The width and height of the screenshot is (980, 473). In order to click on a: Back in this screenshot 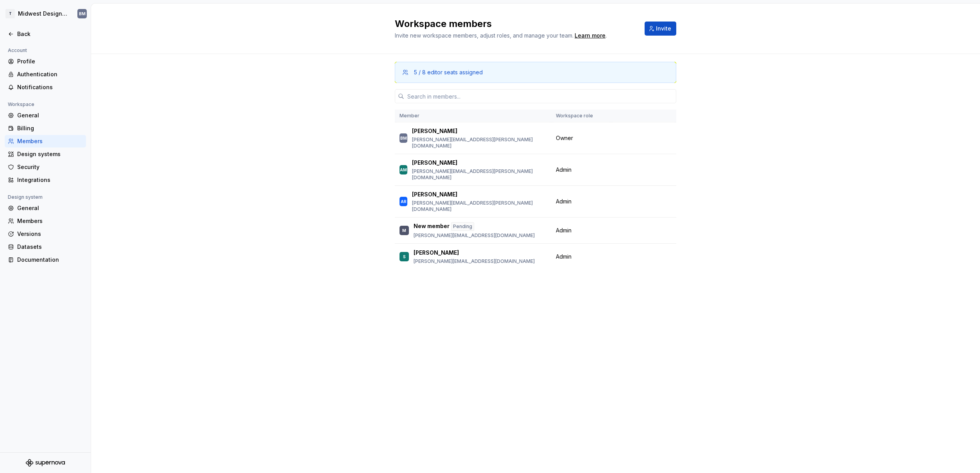, I will do `click(45, 34)`.